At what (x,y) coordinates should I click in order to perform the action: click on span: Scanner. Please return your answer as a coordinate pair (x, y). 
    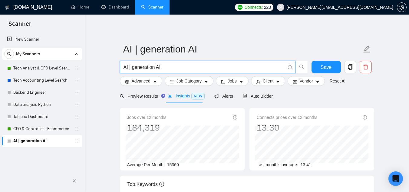
    Looking at the image, I should click on (20, 26).